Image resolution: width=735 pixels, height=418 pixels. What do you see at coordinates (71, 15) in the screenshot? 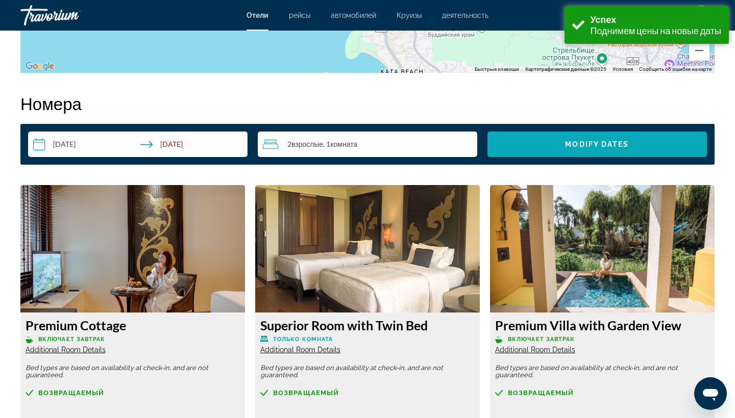
I see `a: Travorium` at bounding box center [71, 15].